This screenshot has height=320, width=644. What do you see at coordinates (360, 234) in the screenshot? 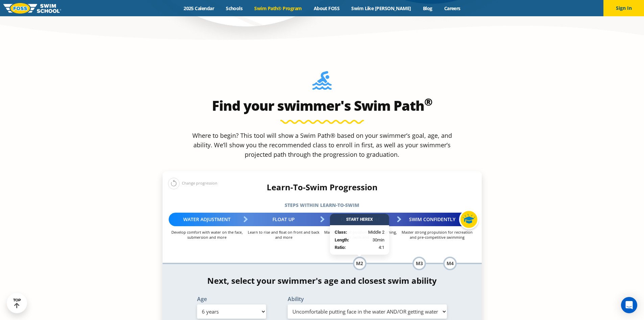
I see `p: Maintain a float position while breathing, flip to swim and more` at bounding box center [360, 234].